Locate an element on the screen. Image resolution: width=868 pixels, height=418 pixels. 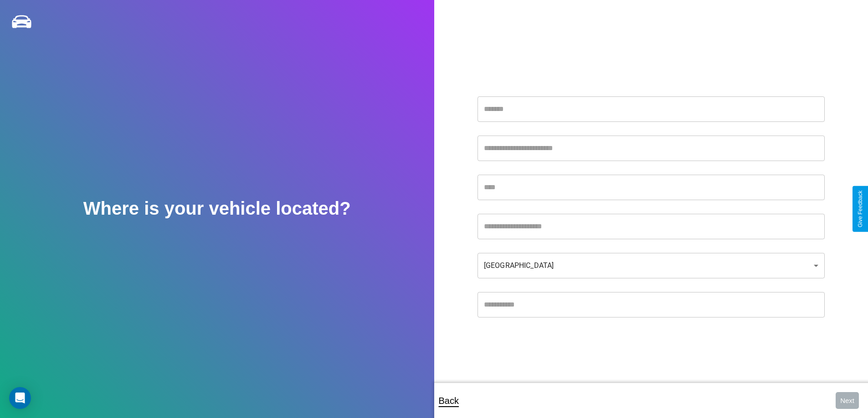
button: Next is located at coordinates (846, 400).